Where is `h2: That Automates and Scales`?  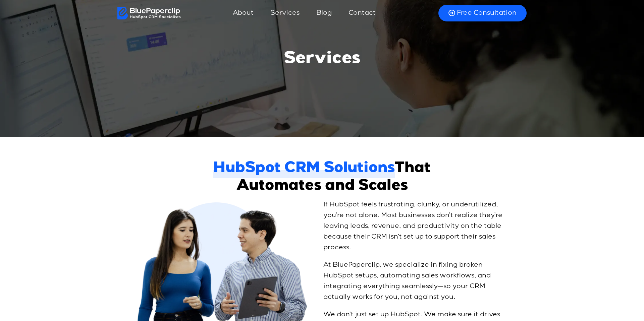 h2: That Automates and Scales is located at coordinates (322, 178).